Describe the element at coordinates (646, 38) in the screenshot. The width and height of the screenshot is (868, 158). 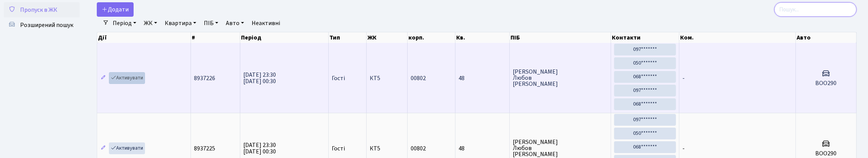
I see `th: Контакти` at that location.